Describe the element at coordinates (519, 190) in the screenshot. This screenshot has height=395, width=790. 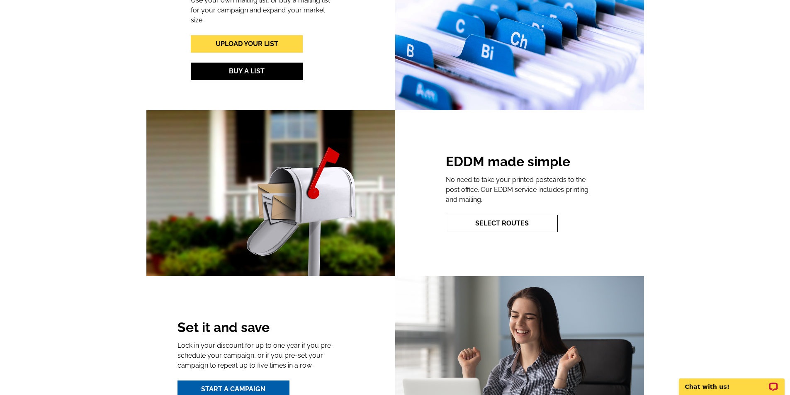
I see `p: No need to take your printed postcards to the post office. Our EDDM service includes printing and...` at that location.